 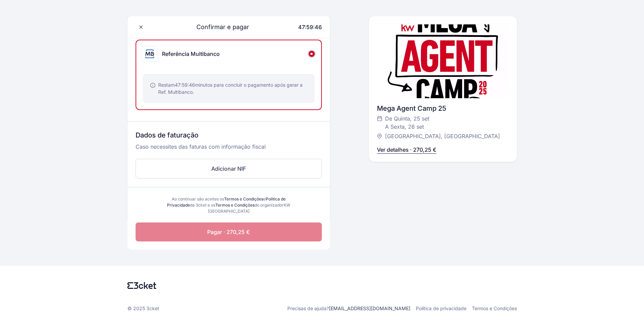 What do you see at coordinates (349, 308) in the screenshot?
I see `p: Precisas de ajuda?` at bounding box center [349, 308].